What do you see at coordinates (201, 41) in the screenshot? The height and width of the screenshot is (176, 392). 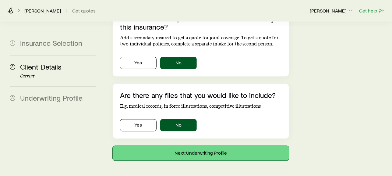 I see `p: Add a secondary insured to get a quote for joint coverage. To get a quote for two individual poli...` at bounding box center [201, 41].